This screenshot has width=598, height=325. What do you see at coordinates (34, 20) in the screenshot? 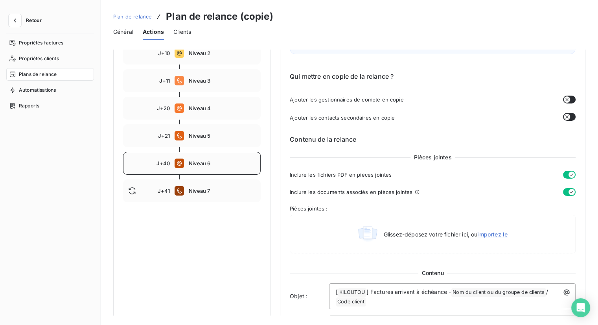
I see `span: Retour` at bounding box center [34, 20].